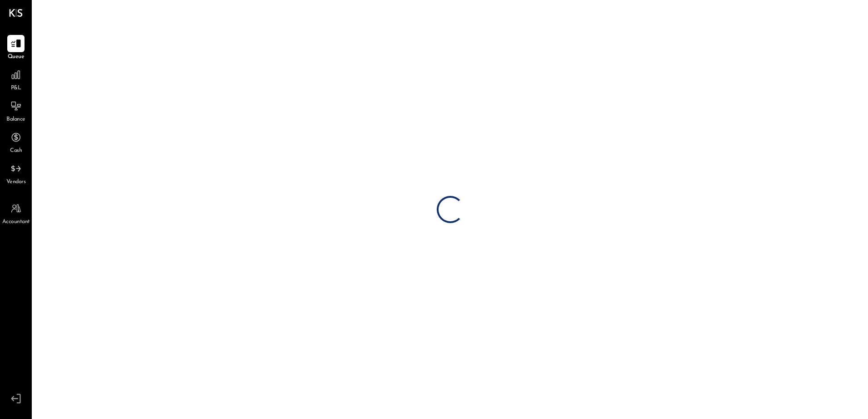  Describe the element at coordinates (16, 57) in the screenshot. I see `span: Queue` at that location.